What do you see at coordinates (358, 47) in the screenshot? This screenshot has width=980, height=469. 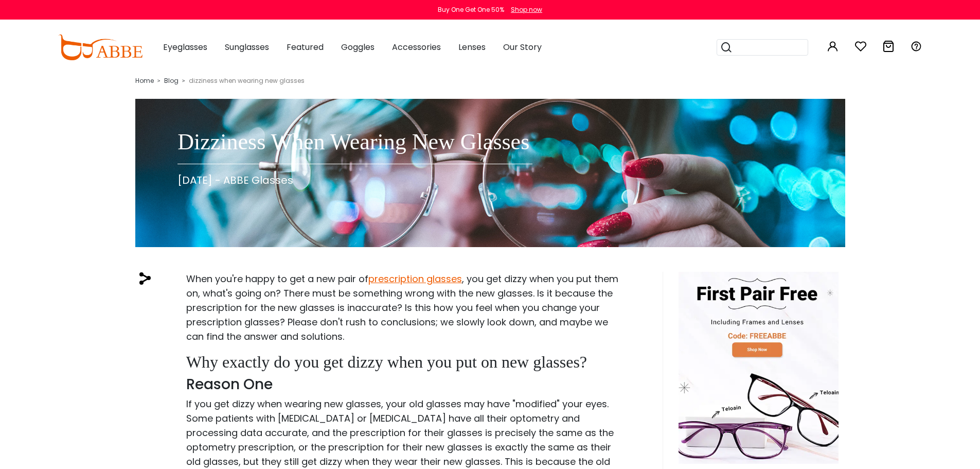 I see `span: Goggles` at bounding box center [358, 47].